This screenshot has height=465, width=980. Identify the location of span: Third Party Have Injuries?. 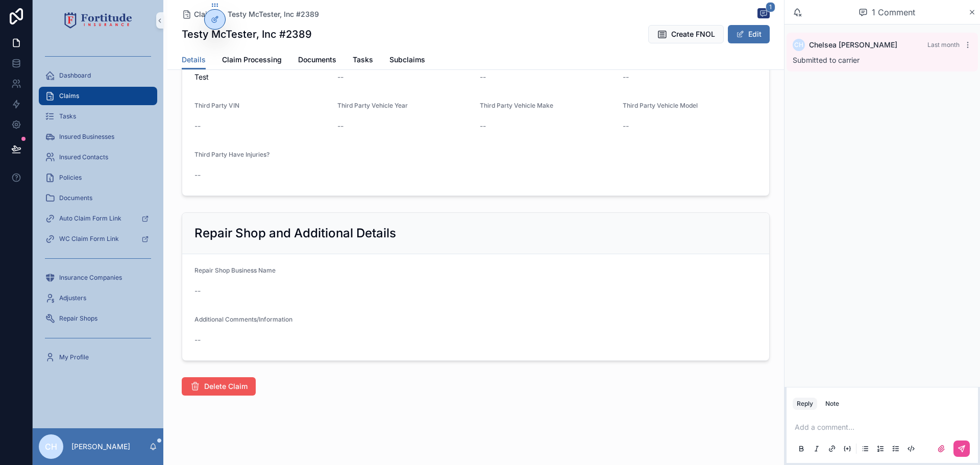
(232, 154).